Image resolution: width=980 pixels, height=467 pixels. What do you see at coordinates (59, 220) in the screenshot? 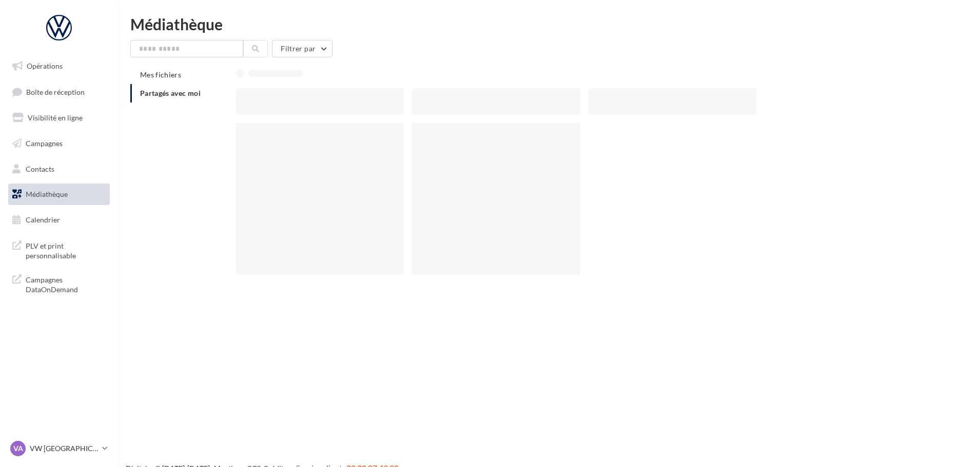
I see `a: Calendrier` at bounding box center [59, 220].